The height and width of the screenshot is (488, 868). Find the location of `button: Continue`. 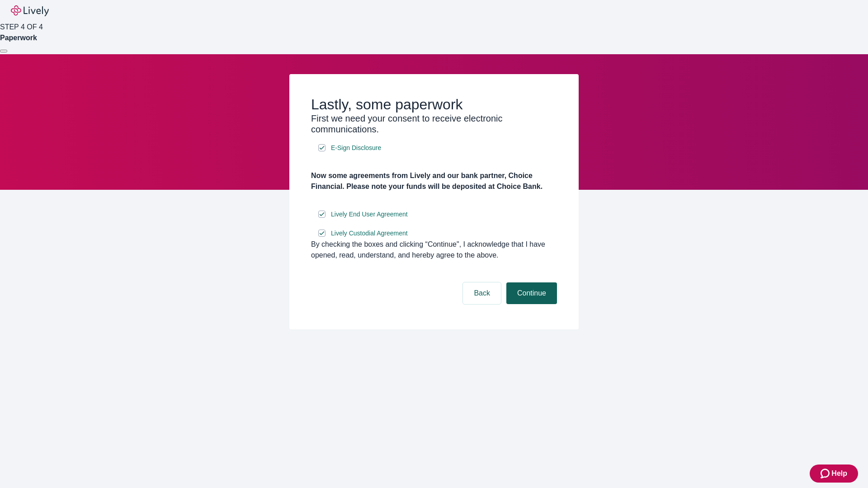

button: Continue is located at coordinates (531, 293).